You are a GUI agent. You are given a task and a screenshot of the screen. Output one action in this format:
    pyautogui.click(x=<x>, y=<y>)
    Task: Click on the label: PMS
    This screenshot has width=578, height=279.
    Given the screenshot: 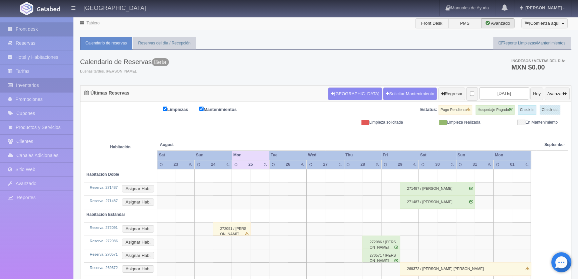 What is the action you would take?
    pyautogui.click(x=465, y=23)
    